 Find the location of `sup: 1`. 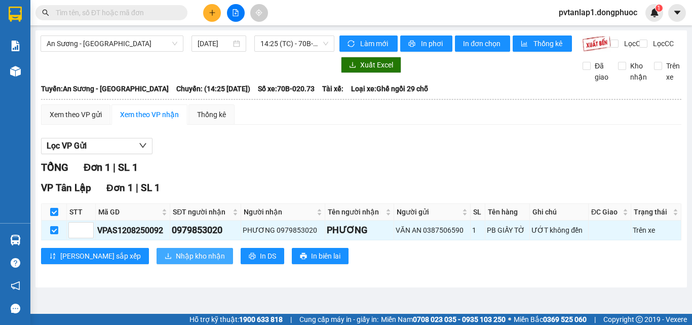

sup: 1 is located at coordinates (659, 8).